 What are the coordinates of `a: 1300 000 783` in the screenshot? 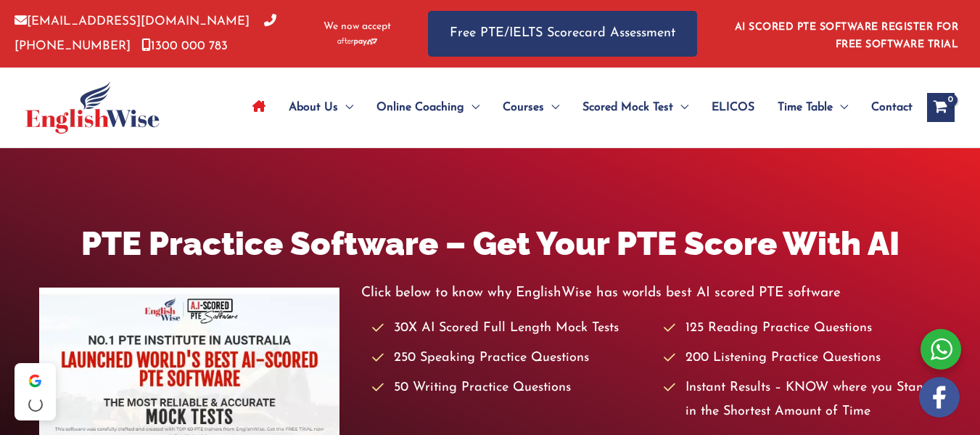 It's located at (184, 46).